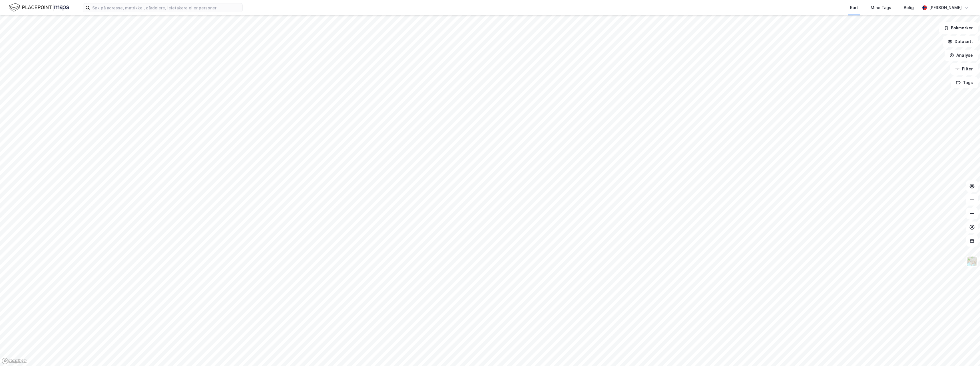 Image resolution: width=980 pixels, height=366 pixels. Describe the element at coordinates (39, 7) in the screenshot. I see `img: logo.f888ab2527a4732fd821a326f86c7f29.svg` at that location.